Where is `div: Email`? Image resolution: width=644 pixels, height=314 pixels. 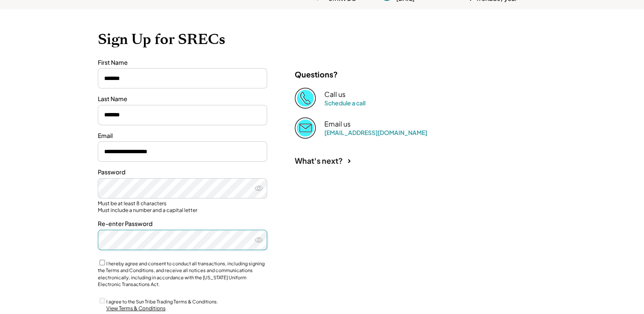 div: Email is located at coordinates (182, 136).